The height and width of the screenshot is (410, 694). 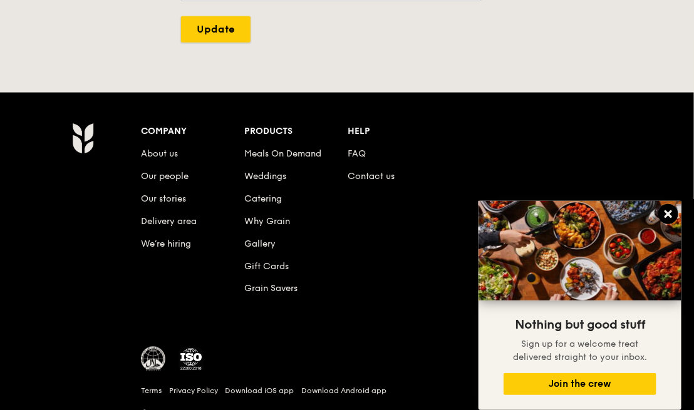 I want to click on img: ISO Certified, so click(x=191, y=359).